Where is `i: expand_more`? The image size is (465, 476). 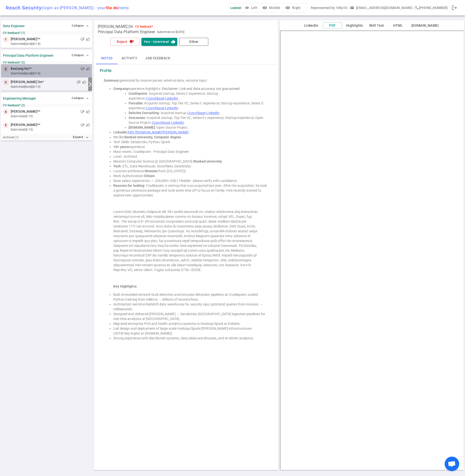
i: expand_more is located at coordinates (87, 137).